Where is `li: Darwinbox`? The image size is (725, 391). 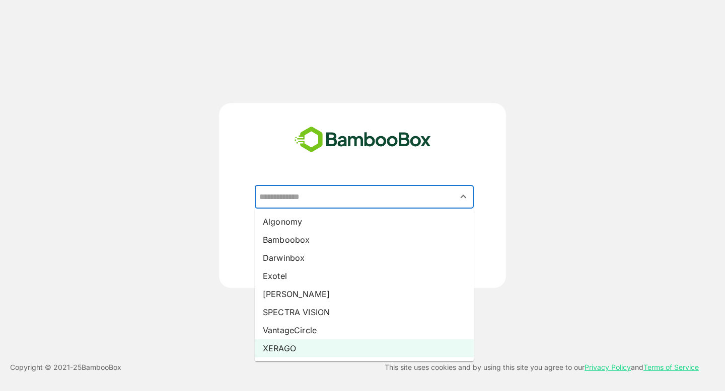
li: Darwinbox is located at coordinates (364, 258).